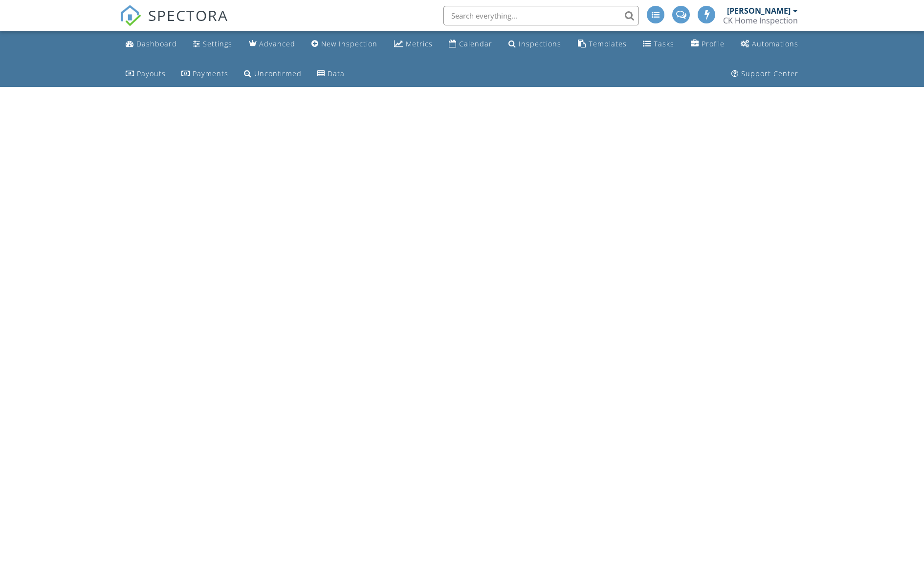  Describe the element at coordinates (277, 73) in the screenshot. I see `div: Unconfirmed` at that location.